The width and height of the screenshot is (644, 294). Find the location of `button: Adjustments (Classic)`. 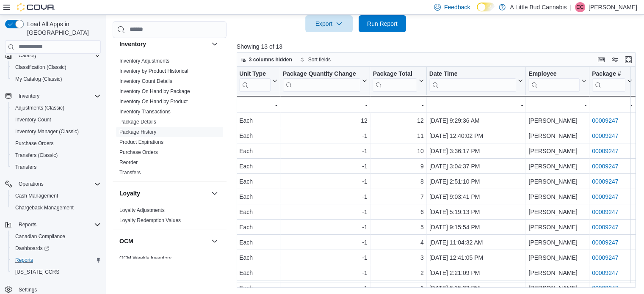

button: Adjustments (Classic) is located at coordinates (56, 108).